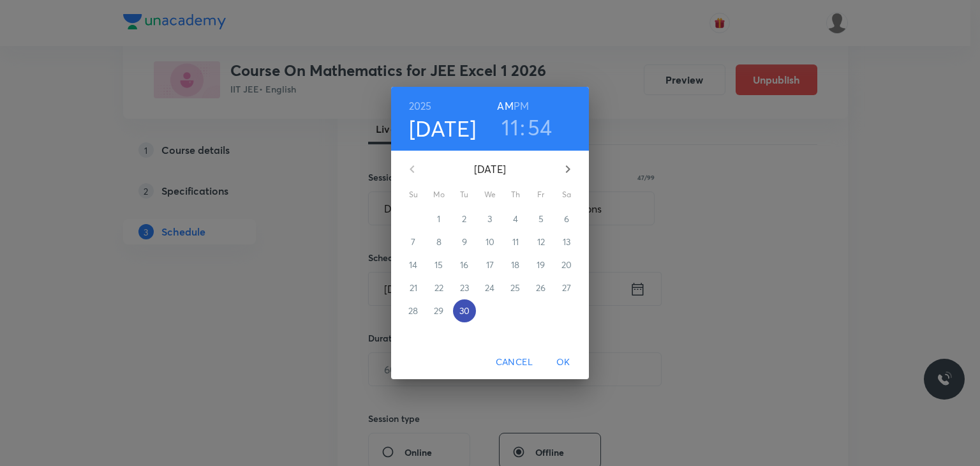 The height and width of the screenshot is (466, 980). What do you see at coordinates (563, 362) in the screenshot?
I see `span: OK` at bounding box center [563, 362].